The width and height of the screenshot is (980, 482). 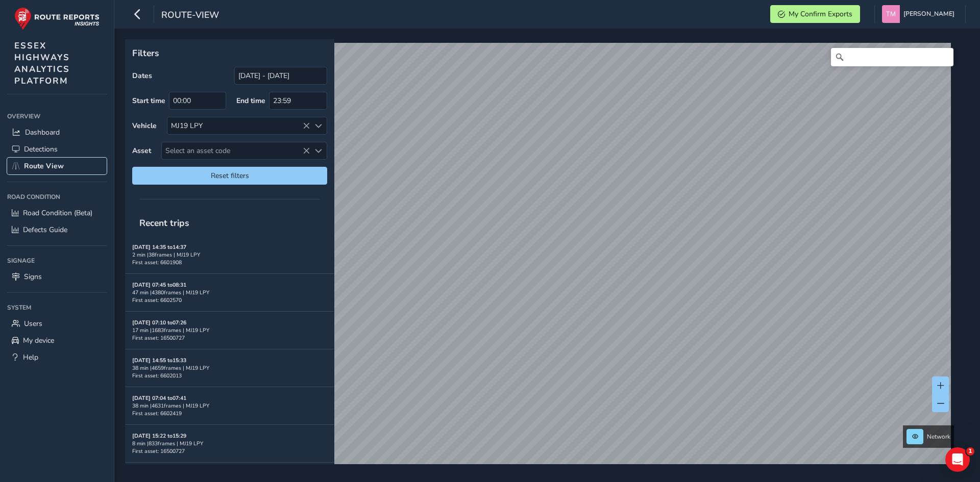 I want to click on canvas: Map, so click(x=540, y=259).